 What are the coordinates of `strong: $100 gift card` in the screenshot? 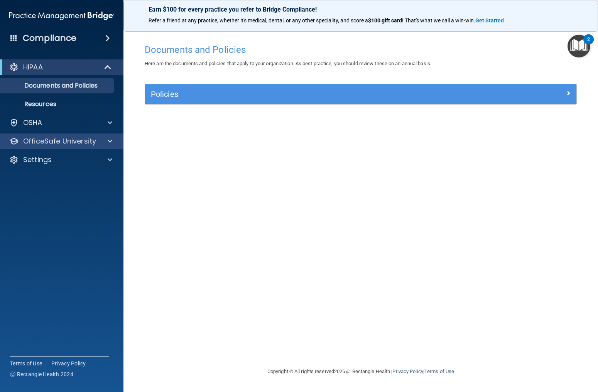 It's located at (385, 20).